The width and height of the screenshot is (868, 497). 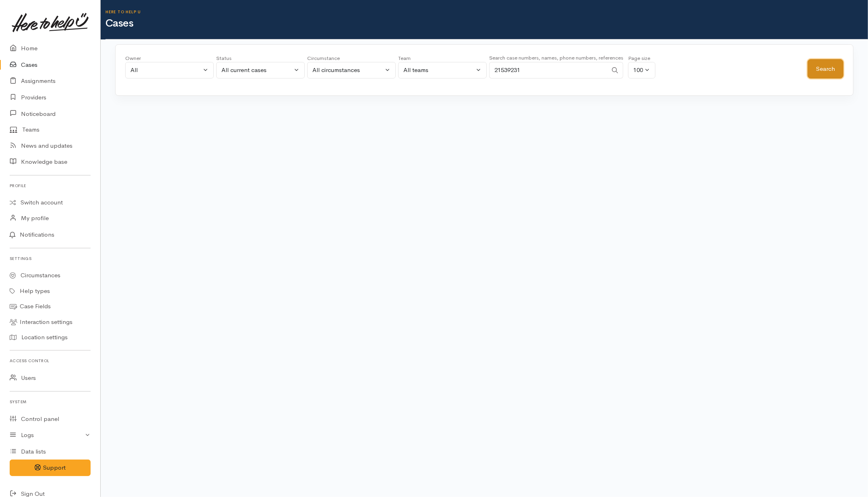 I want to click on div: Status, so click(x=260, y=58).